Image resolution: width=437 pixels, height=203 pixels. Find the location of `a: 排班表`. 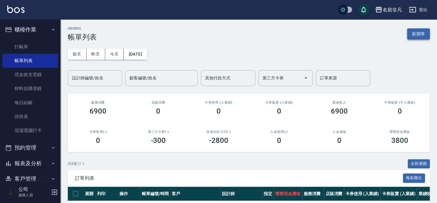

a: 排班表 is located at coordinates (30, 117).